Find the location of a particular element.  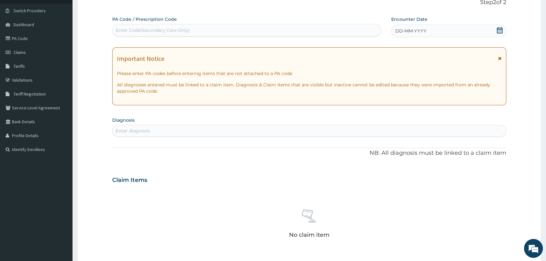

textarea: Type your message and hit 'Enter' is located at coordinates (61, 183).